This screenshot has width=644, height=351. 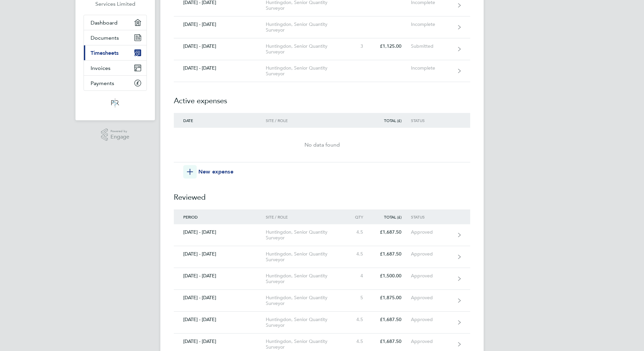 I want to click on a: Timesheets, so click(x=115, y=53).